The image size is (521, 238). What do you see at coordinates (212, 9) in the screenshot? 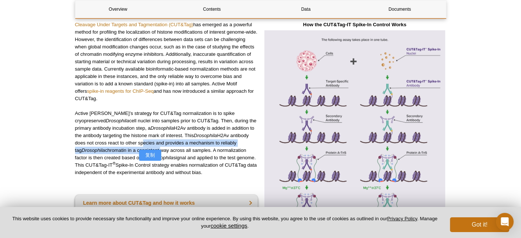
I see `a: Contents` at bounding box center [212, 9].